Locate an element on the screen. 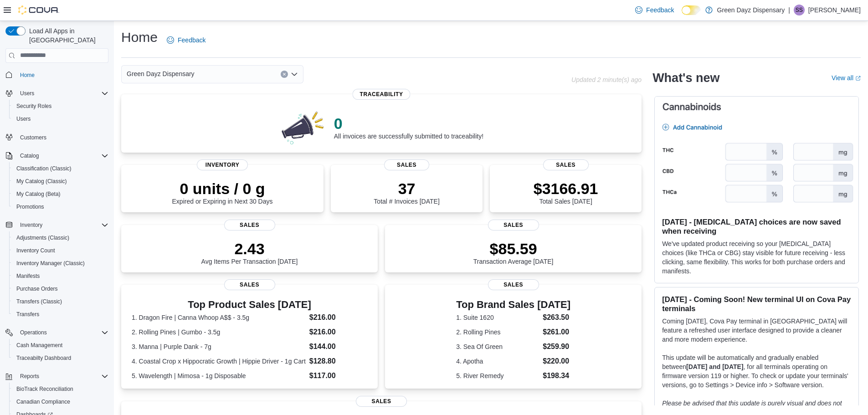  span: Classification (Classic) is located at coordinates (60, 168).